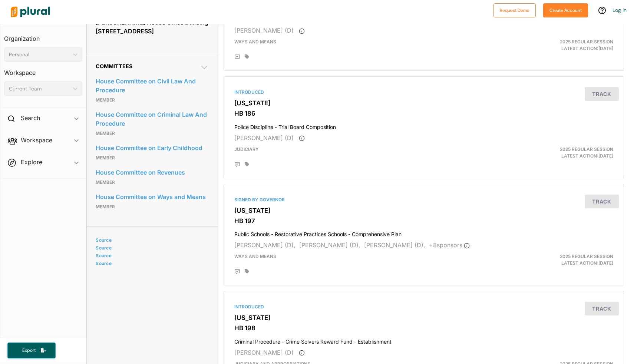  What do you see at coordinates (40, 54) in the screenshot?
I see `div: Personal` at bounding box center [40, 54].